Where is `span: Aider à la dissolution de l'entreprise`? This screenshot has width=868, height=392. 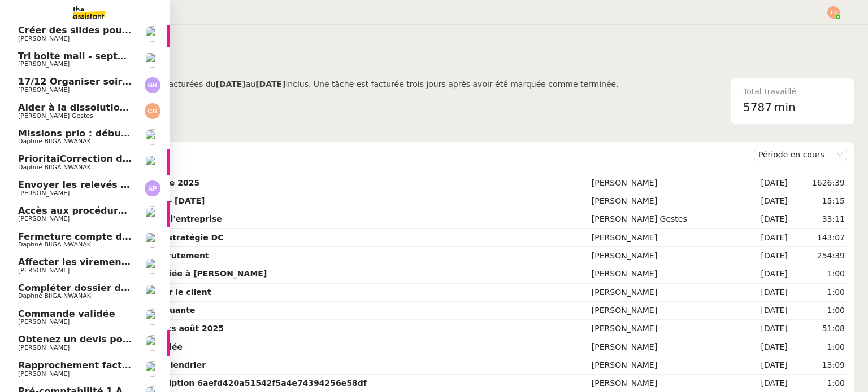 span: Aider à la dissolution de l'entreprise is located at coordinates (111, 107).